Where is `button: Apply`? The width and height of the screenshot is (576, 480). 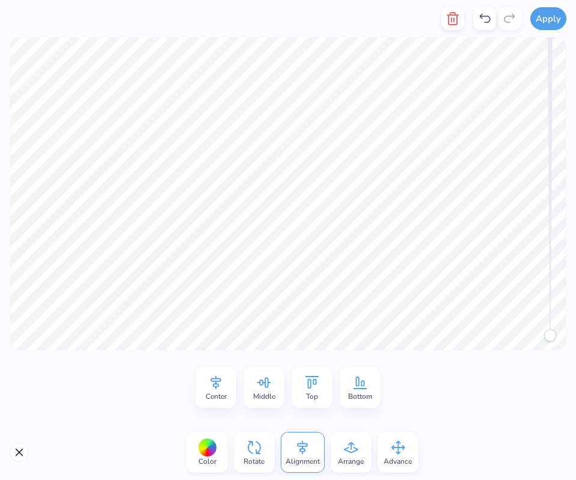 button: Apply is located at coordinates (549, 19).